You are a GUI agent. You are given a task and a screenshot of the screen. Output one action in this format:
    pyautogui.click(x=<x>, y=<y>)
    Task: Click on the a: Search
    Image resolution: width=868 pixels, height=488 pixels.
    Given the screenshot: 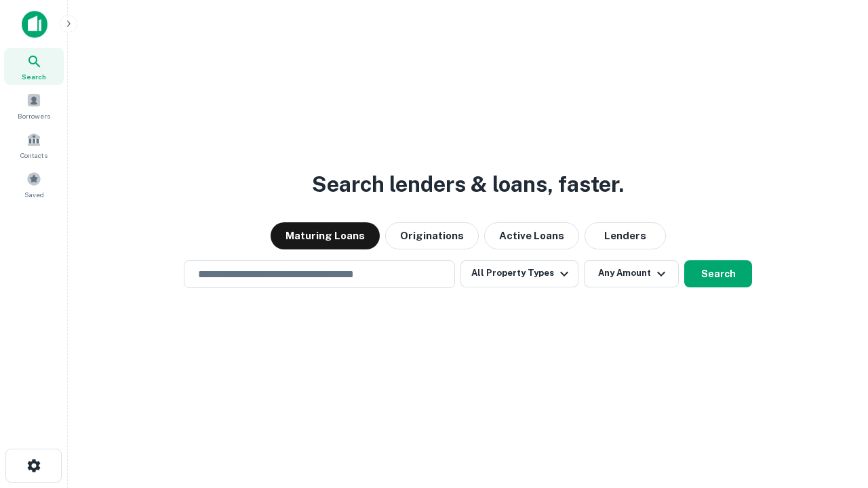 What is the action you would take?
    pyautogui.click(x=34, y=67)
    